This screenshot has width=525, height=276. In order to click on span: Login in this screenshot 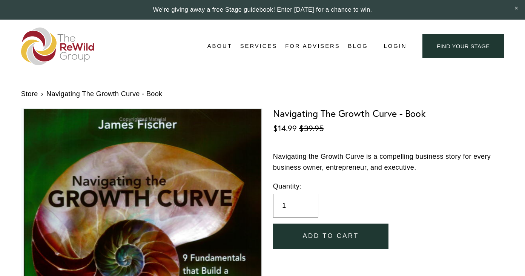, I will do `click(395, 46)`.